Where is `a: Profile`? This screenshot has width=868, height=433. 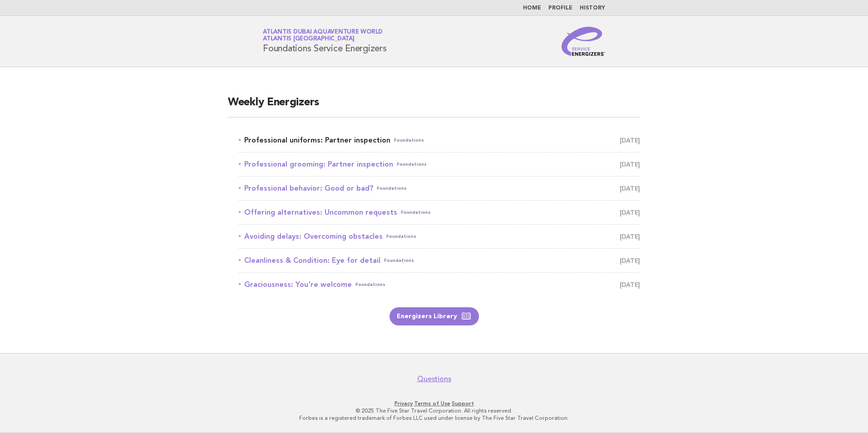 a: Profile is located at coordinates (560, 8).